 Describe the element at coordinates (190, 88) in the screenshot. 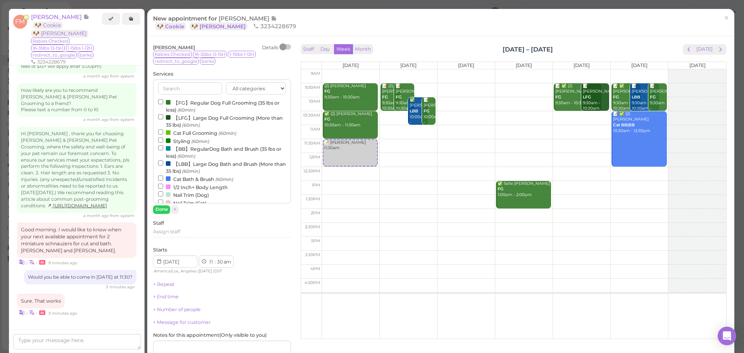

I see `input: Search` at that location.